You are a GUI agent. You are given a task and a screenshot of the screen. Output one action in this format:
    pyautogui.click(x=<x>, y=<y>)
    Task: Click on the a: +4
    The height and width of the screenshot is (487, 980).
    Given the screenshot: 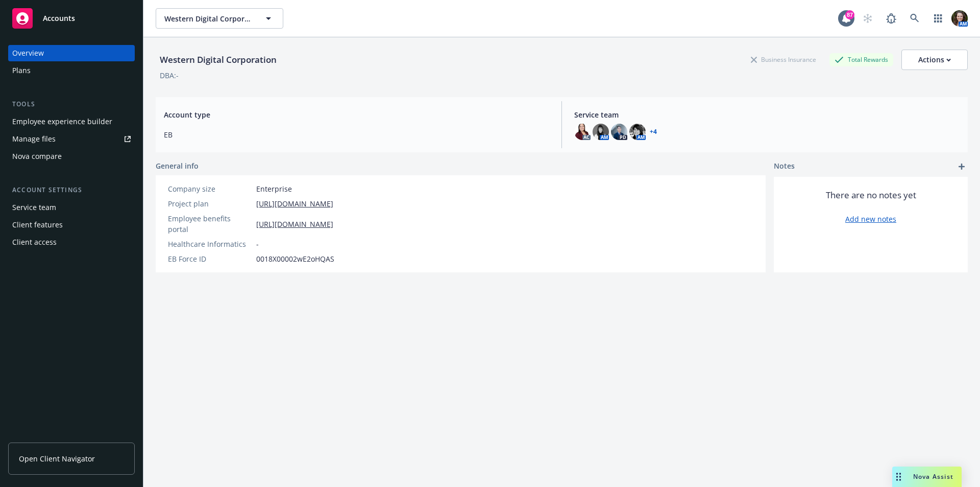 What is the action you would take?
    pyautogui.click(x=653, y=132)
    